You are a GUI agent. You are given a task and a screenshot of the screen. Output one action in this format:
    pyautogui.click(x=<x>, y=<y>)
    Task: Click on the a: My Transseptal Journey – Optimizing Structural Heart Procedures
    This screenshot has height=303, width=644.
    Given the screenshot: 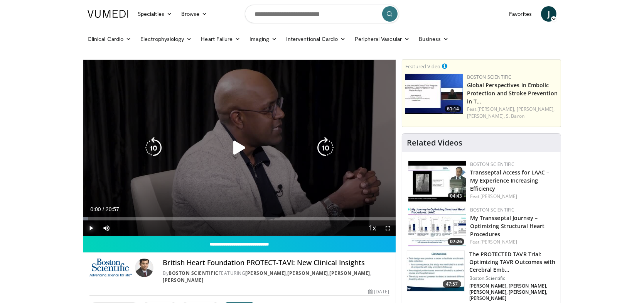 What is the action you would take?
    pyautogui.click(x=508, y=226)
    